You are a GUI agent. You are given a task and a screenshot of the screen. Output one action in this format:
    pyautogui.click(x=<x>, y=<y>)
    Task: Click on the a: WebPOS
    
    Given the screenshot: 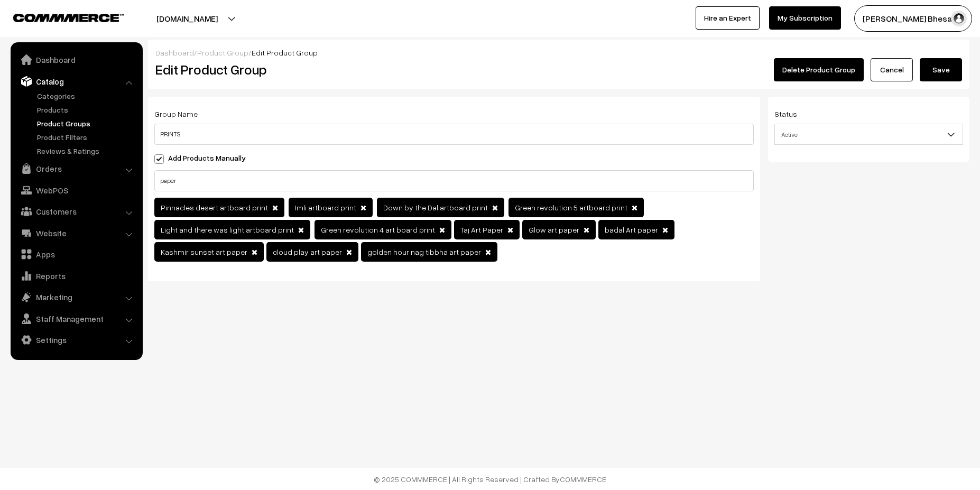 What is the action you would take?
    pyautogui.click(x=76, y=190)
    